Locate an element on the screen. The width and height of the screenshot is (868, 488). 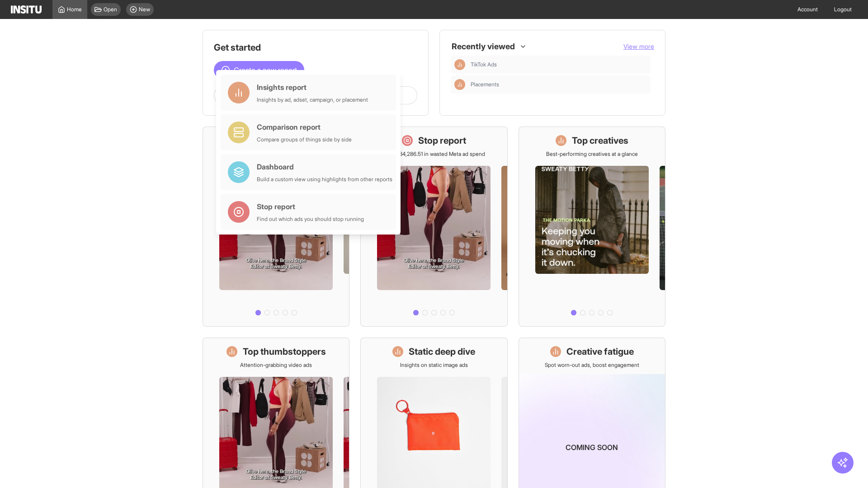
p: Best-performing creatives at a glance is located at coordinates (591, 154).